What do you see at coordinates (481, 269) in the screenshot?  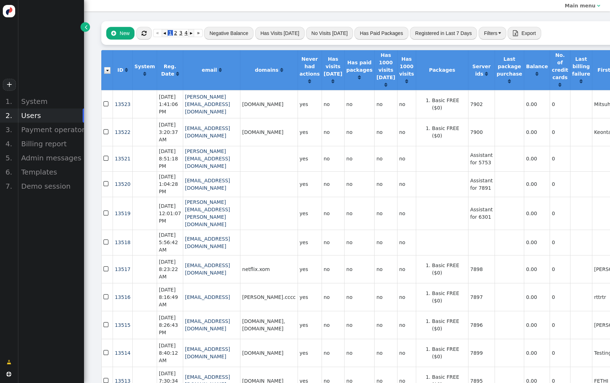 I see `td: 7898` at bounding box center [481, 269].